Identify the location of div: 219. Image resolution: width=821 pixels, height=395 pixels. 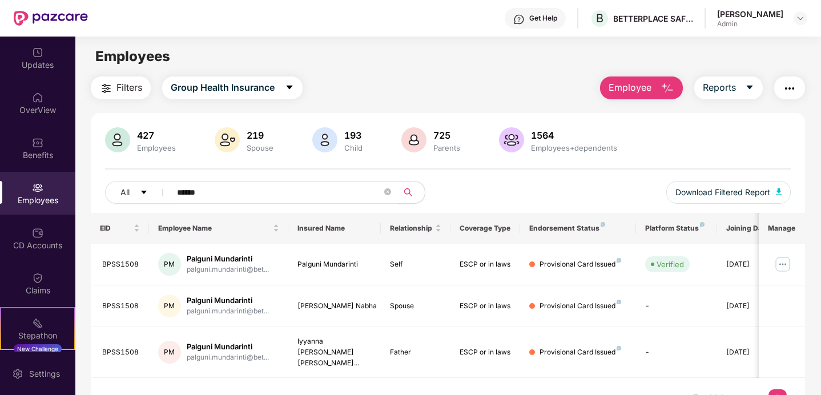
(260, 135).